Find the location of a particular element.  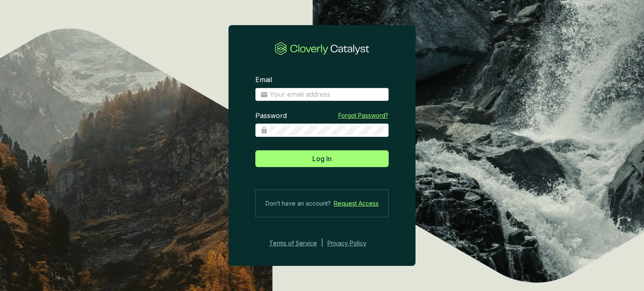

span: Don’t have an account? is located at coordinates (298, 204).